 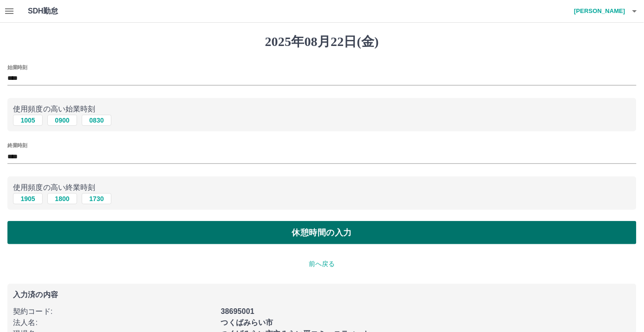 What do you see at coordinates (322, 109) in the screenshot?
I see `p: 使用頻度の高い始業時刻` at bounding box center [322, 109].